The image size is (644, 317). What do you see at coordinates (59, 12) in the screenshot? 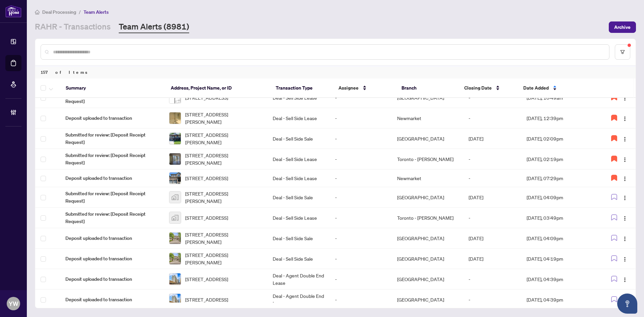
I see `span: Deal Processing` at bounding box center [59, 12].